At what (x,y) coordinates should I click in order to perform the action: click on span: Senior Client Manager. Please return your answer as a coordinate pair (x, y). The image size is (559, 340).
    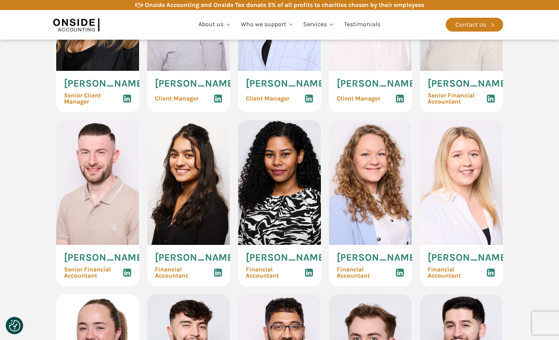
    Looking at the image, I should click on (93, 99).